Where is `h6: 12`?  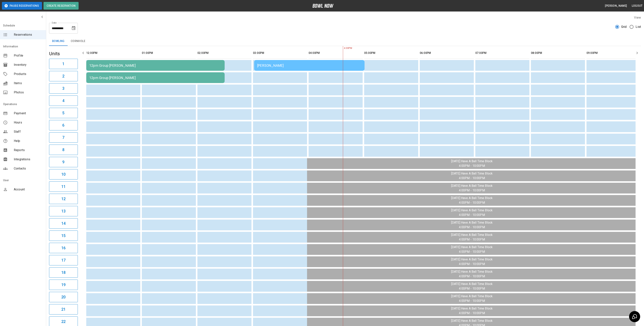
h6: 12 is located at coordinates (63, 199).